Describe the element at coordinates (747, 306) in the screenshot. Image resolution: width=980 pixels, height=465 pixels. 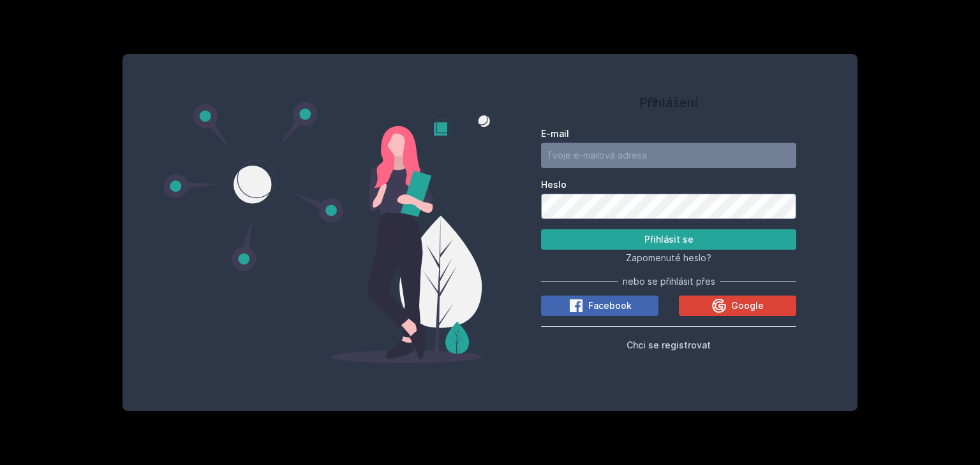
I see `span: Google` at that location.